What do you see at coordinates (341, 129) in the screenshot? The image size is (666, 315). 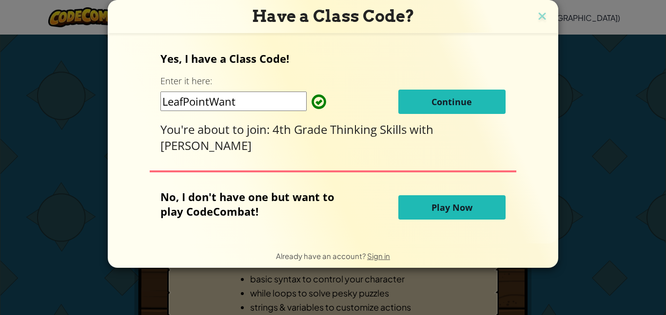 I see `span: 4th Grade Thinking Skills` at bounding box center [341, 129].